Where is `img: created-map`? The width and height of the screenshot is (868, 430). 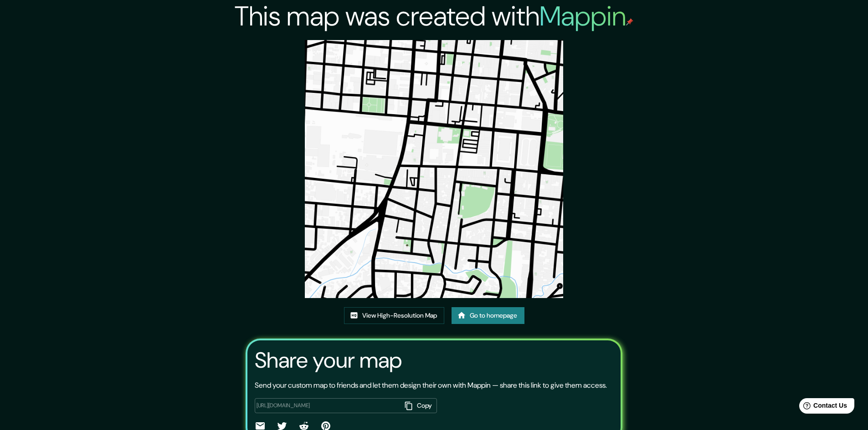 img: created-map is located at coordinates (434, 169).